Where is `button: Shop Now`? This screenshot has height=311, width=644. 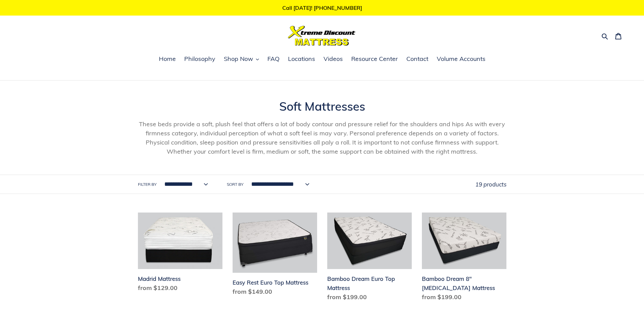
button: Shop Now is located at coordinates (241, 59).